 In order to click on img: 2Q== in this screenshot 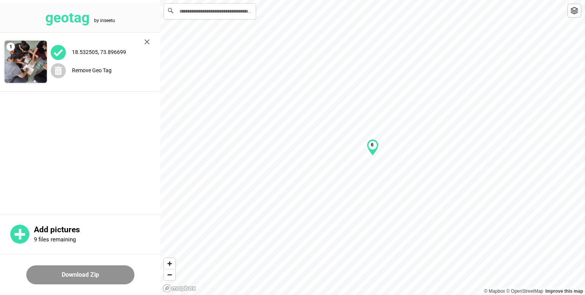, I will do `click(25, 62)`.